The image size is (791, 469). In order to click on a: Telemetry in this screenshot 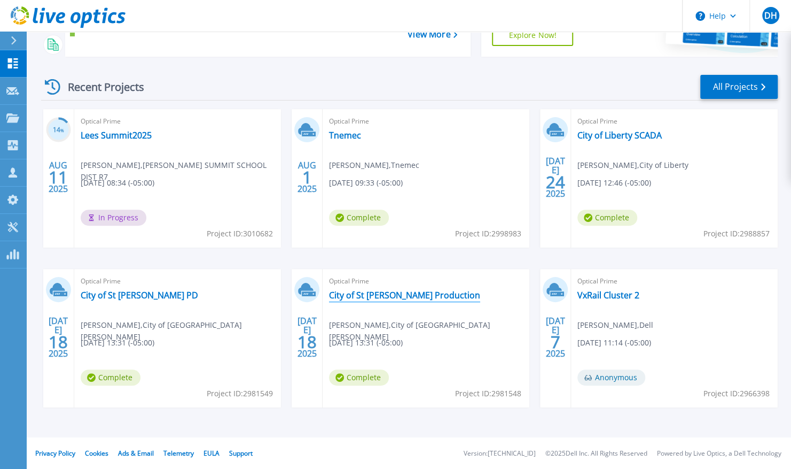, I will do `click(178, 453)`.